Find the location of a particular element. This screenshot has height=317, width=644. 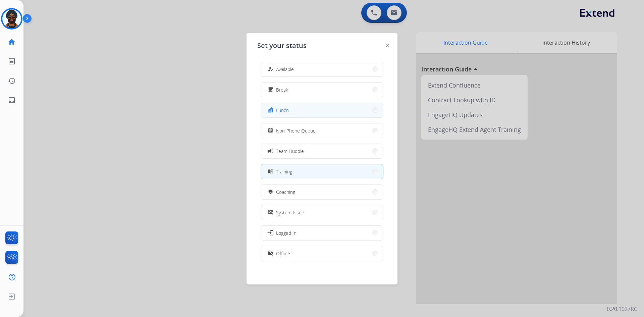

span: System Issue is located at coordinates (290, 213).